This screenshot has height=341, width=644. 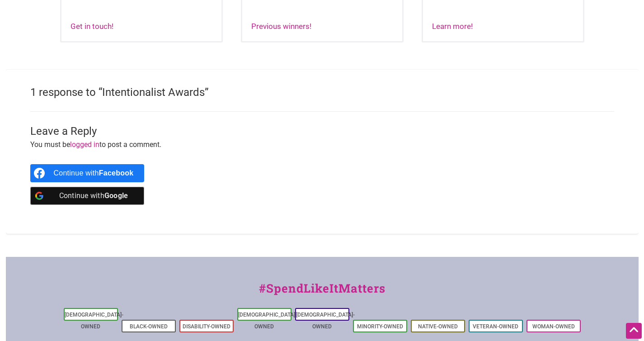 I want to click on a: Continue with <b>Facebook</b>, so click(x=87, y=173).